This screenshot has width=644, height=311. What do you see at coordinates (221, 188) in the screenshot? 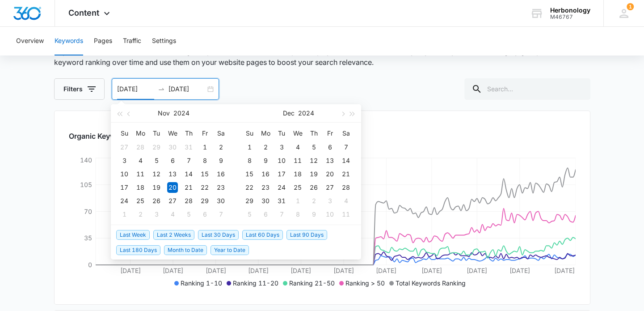
I see `td: 2024-11-23` at bounding box center [221, 188].